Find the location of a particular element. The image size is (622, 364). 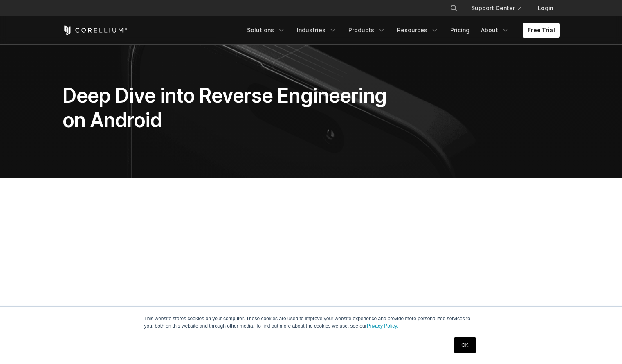

a: Login is located at coordinates (546, 8).